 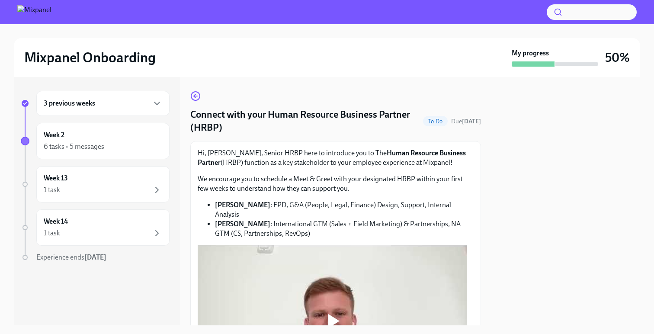 What do you see at coordinates (95, 141) in the screenshot?
I see `a: Week 26 tasks • 5 messages` at bounding box center [95, 141].